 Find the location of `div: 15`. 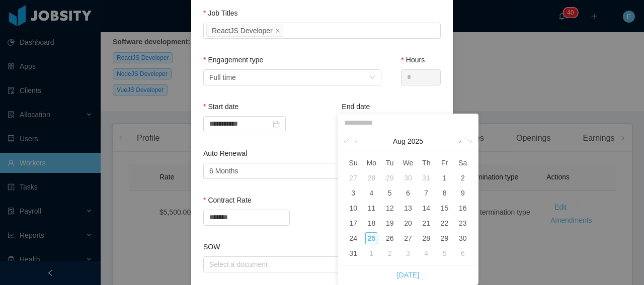

div: 15 is located at coordinates (445, 208).